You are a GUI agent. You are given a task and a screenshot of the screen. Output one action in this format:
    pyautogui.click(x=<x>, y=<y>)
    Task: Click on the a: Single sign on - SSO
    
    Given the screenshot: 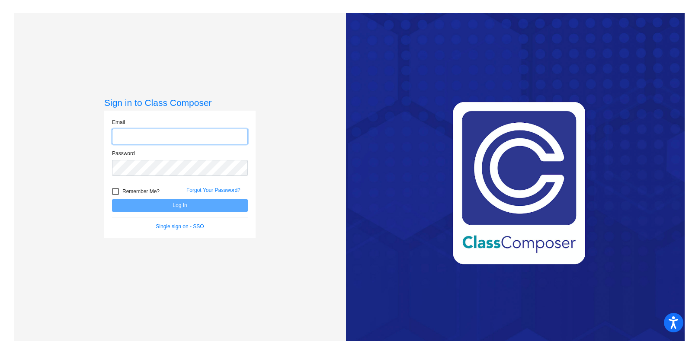 What is the action you would take?
    pyautogui.click(x=180, y=227)
    